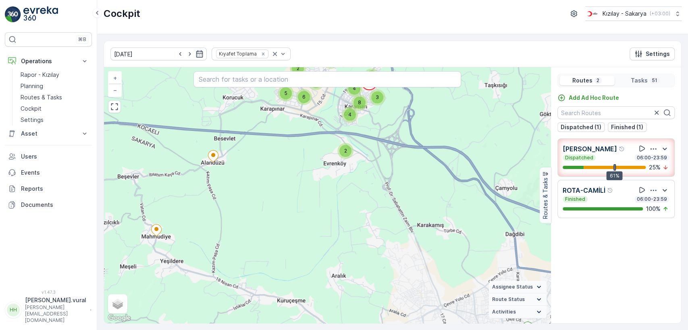 The width and height of the screenshot is (688, 330). Describe the element at coordinates (48, 189) in the screenshot. I see `a: Reports` at that location.